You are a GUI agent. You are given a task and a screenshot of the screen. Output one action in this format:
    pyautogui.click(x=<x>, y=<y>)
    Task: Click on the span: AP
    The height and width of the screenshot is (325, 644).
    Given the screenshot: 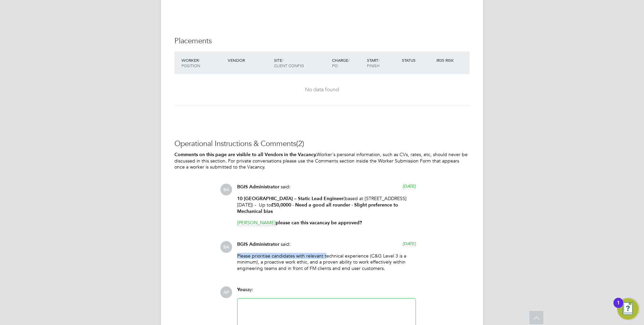 What is the action you would take?
    pyautogui.click(x=226, y=292)
    